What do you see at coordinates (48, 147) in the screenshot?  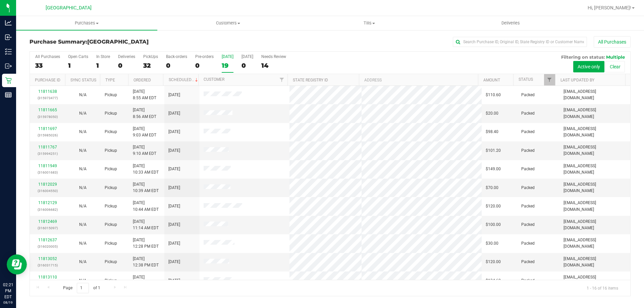 I see `a: 11811767` at bounding box center [48, 147].